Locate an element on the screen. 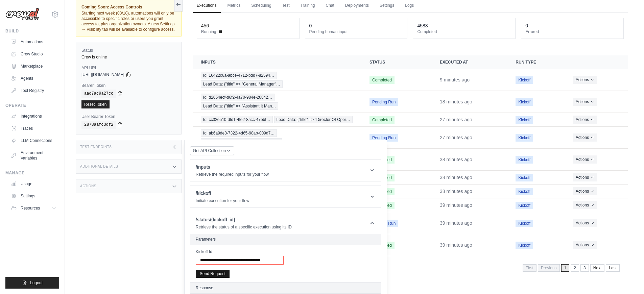 This screenshot has height=294, width=644. label: User Bearer Token is located at coordinates (128, 117).